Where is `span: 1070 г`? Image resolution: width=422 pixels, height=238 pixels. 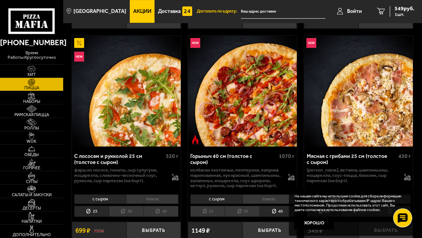
span: 1070 г is located at coordinates (286, 156).